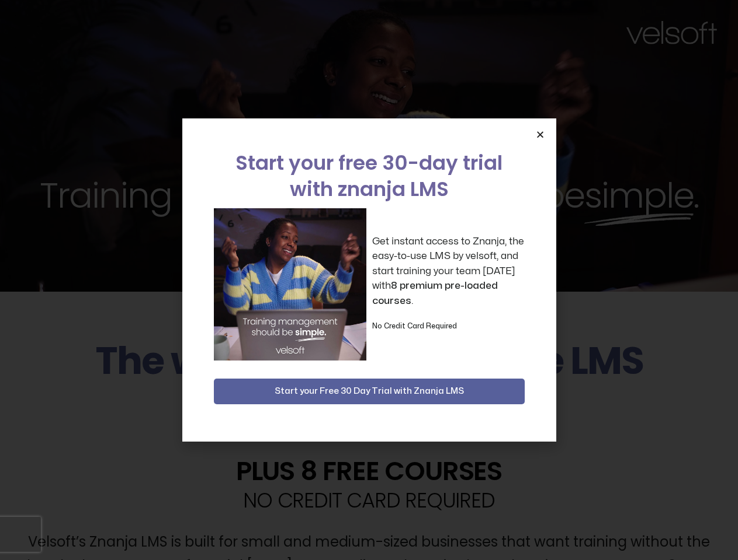  I want to click on span: Start your Free 30 Day Trial with Znanja LMS, so click(369, 392).